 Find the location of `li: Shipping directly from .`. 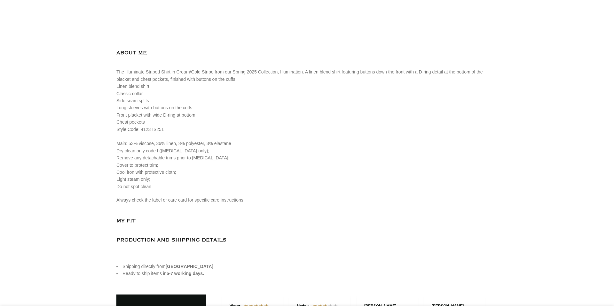

li: Shipping directly from . is located at coordinates (307, 267).